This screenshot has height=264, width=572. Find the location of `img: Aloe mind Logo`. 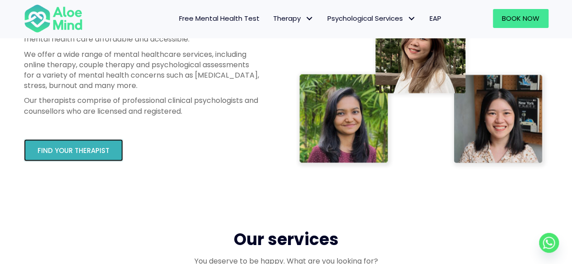

img: Aloe mind Logo is located at coordinates (53, 19).